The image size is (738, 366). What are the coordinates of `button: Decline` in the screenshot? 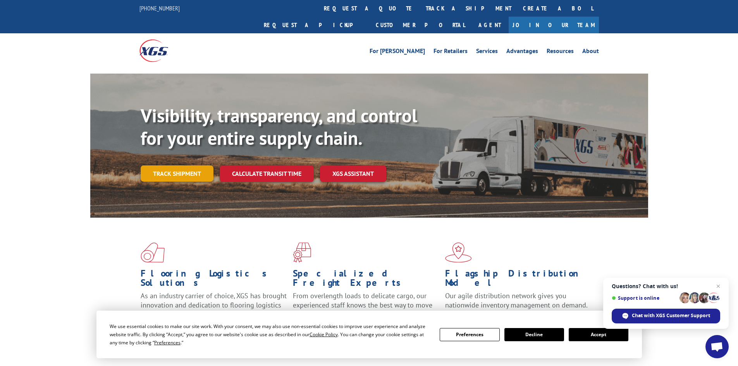 It's located at (534, 335).